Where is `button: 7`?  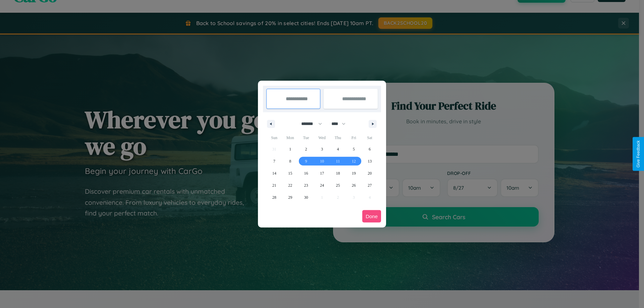 button: 7 is located at coordinates (274, 161).